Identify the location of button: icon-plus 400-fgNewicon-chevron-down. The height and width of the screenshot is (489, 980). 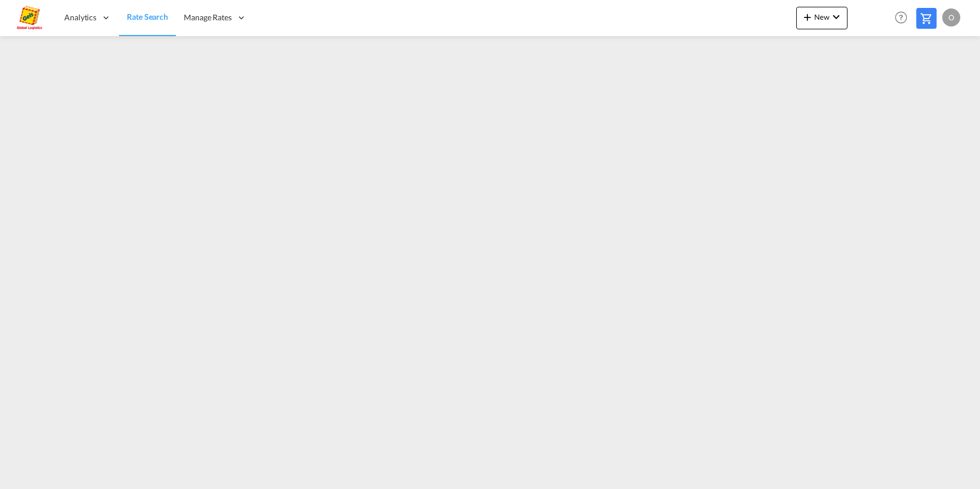
(822, 18).